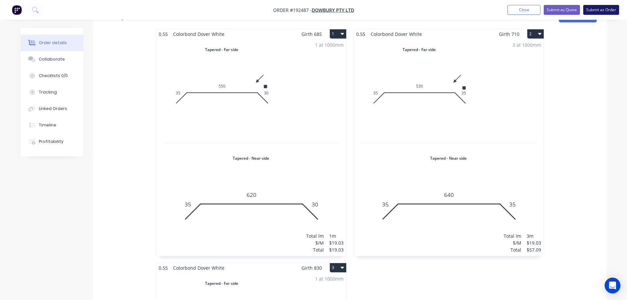  Describe the element at coordinates (312, 34) in the screenshot. I see `span: Girth 685` at that location.